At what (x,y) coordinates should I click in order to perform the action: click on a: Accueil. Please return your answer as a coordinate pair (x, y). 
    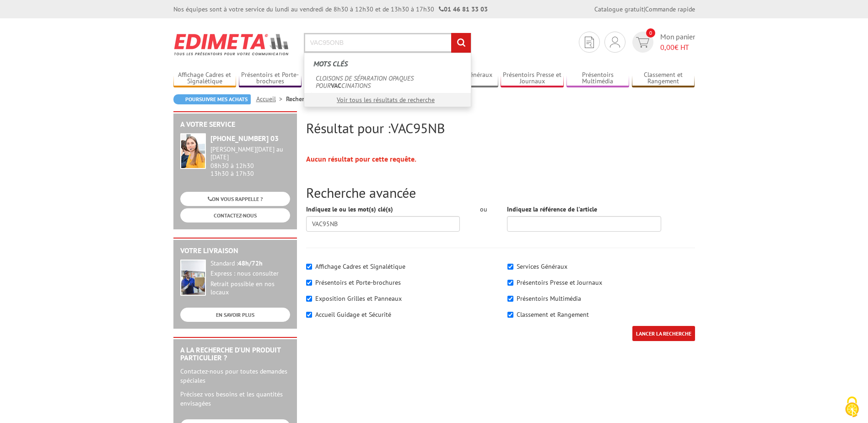
    Looking at the image, I should click on (271, 99).